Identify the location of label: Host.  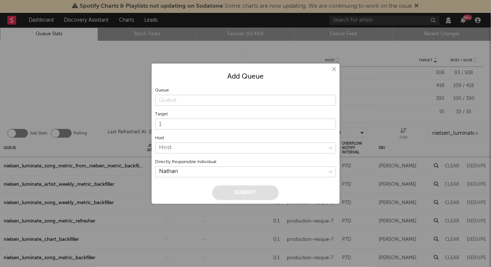
(160, 138).